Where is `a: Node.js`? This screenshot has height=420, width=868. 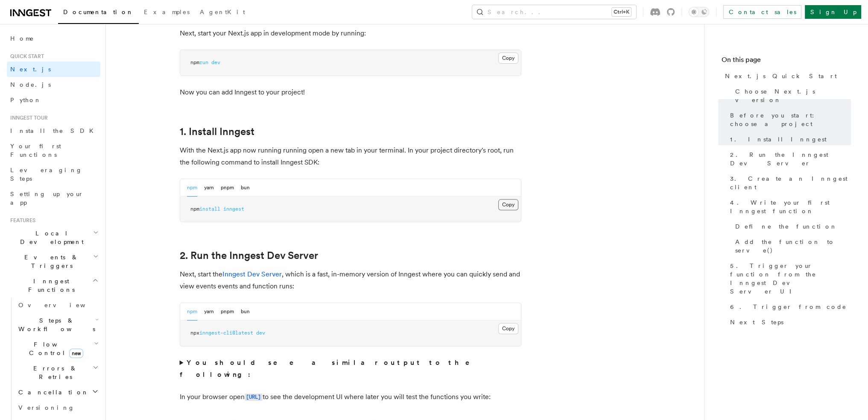
a: Node.js is located at coordinates (54, 85).